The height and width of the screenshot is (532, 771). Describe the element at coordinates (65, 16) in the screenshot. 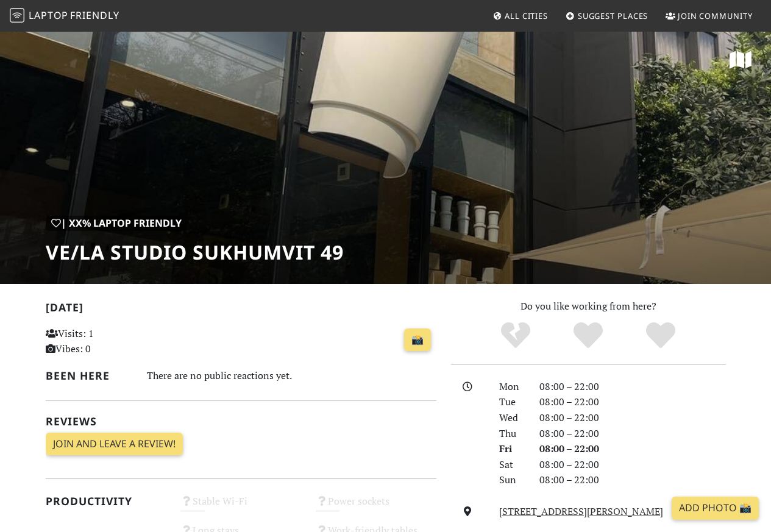

I see `a: LaptopFriendly LaptopFriendly` at that location.